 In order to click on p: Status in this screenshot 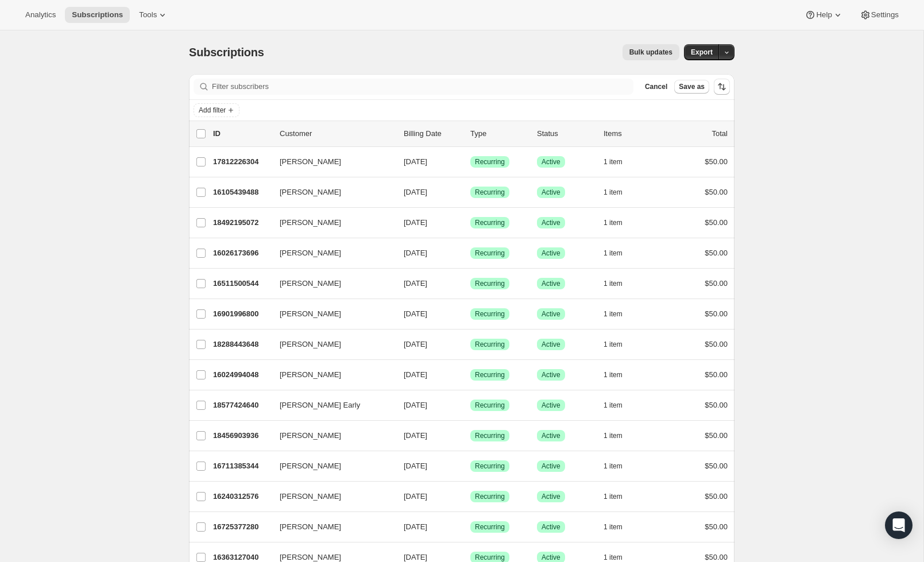, I will do `click(566, 134)`.